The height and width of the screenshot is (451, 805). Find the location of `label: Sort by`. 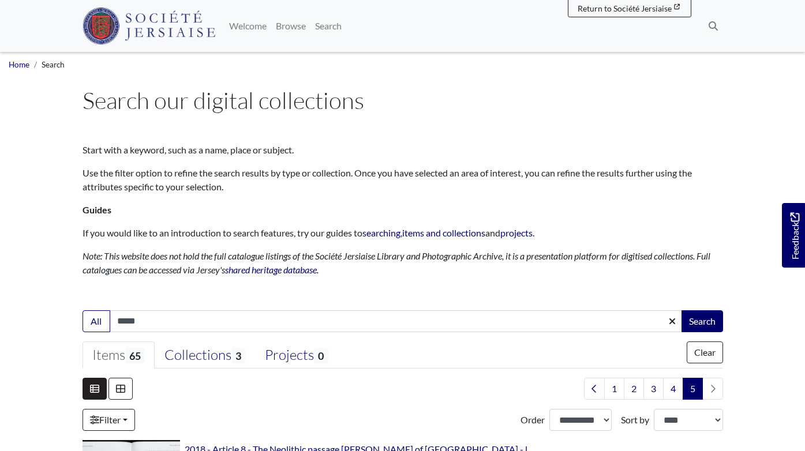

label: Sort by is located at coordinates (635, 420).